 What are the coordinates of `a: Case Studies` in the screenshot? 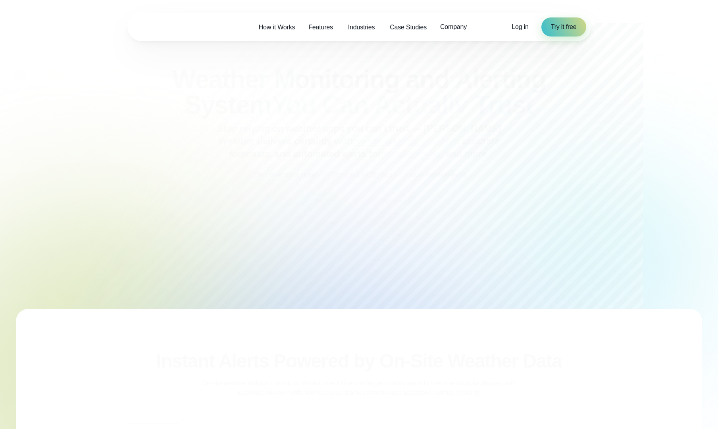 It's located at (408, 27).